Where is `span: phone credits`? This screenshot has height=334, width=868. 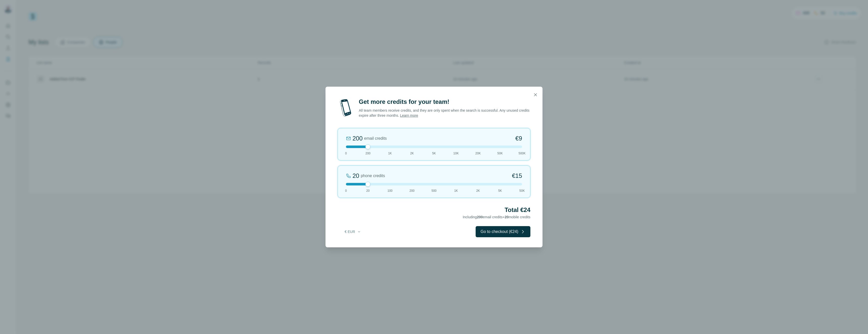 span: phone credits is located at coordinates (373, 176).